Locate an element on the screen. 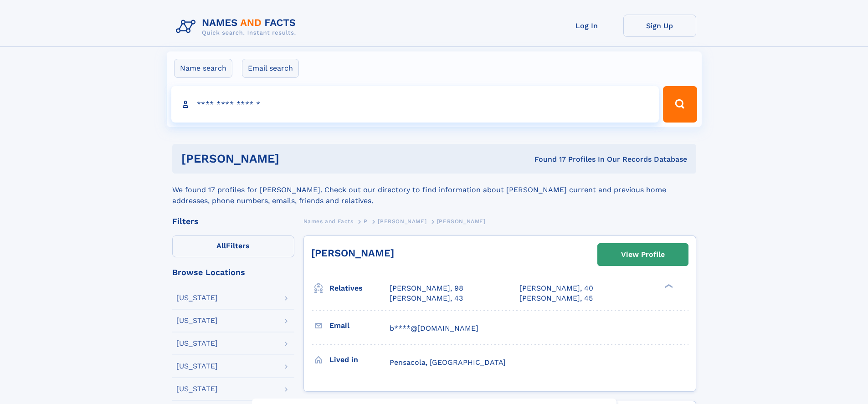 The width and height of the screenshot is (868, 404). a: P is located at coordinates (365, 221).